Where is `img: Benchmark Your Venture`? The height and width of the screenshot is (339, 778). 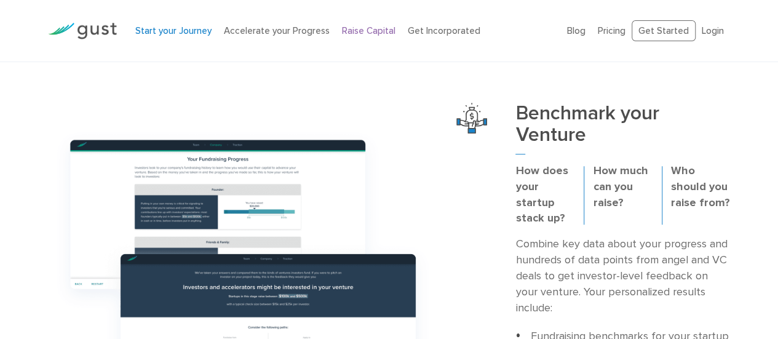
img: Benchmark Your Venture is located at coordinates (472, 118).